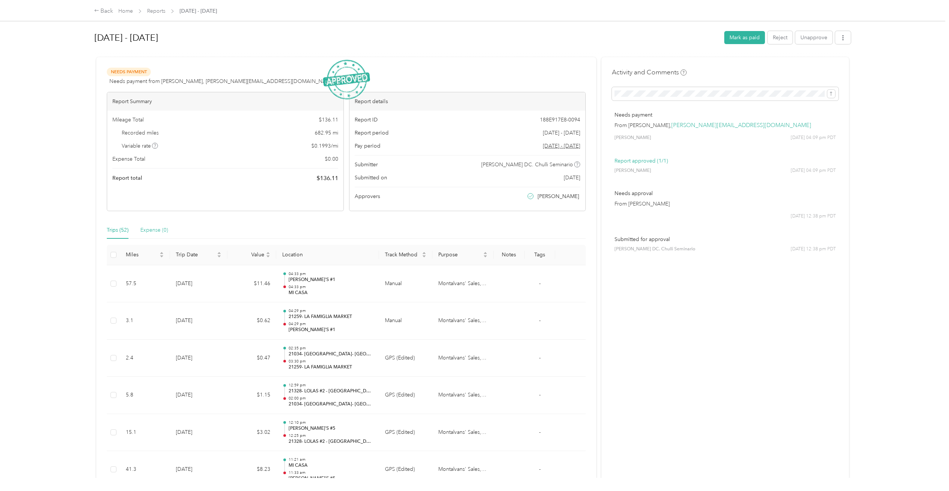  Describe the element at coordinates (252, 395) in the screenshot. I see `td: $1.15` at that location.